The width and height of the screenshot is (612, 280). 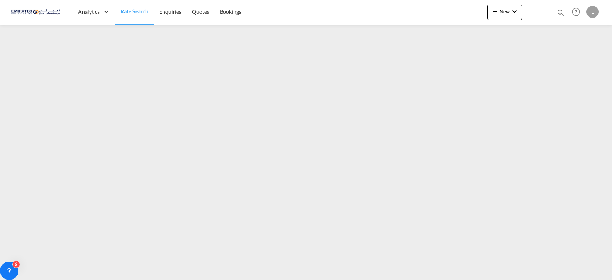 What do you see at coordinates (505, 12) in the screenshot?
I see `button: icon-plus 400-fgNewicon-chevron-down` at bounding box center [505, 12].